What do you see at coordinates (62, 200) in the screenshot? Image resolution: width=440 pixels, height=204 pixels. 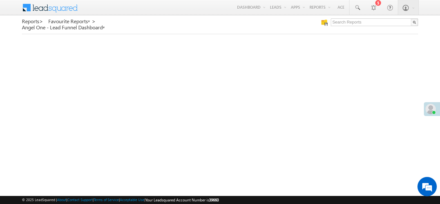 I see `a: About` at bounding box center [62, 200].